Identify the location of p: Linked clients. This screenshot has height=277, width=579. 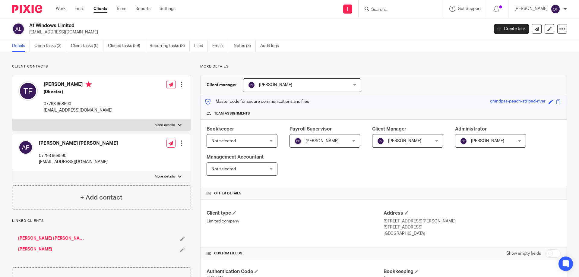
(101, 221).